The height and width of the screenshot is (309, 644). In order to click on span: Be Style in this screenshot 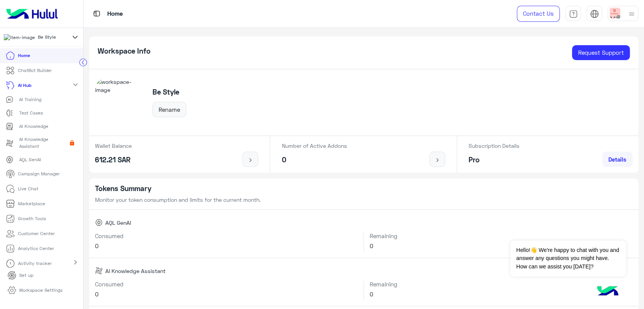, I will do `click(47, 37)`.